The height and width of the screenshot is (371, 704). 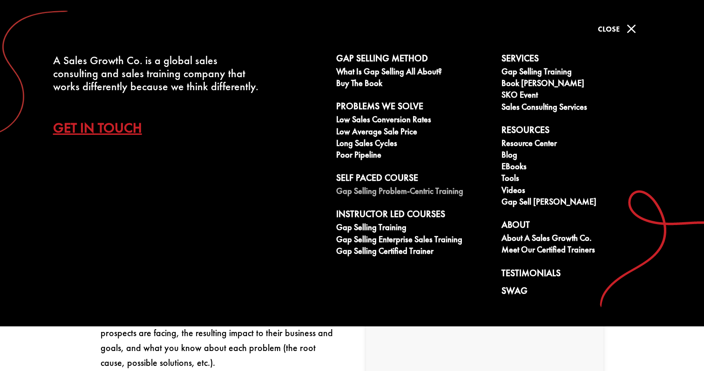 I want to click on a: Gap Selling Problem-Centric Training, so click(x=413, y=192).